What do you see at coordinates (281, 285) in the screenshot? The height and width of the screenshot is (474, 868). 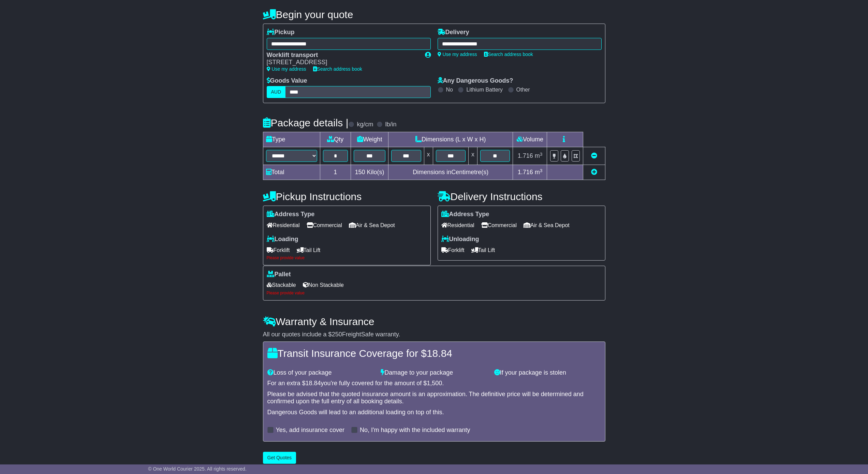 I see `span: Stackable` at bounding box center [281, 285].